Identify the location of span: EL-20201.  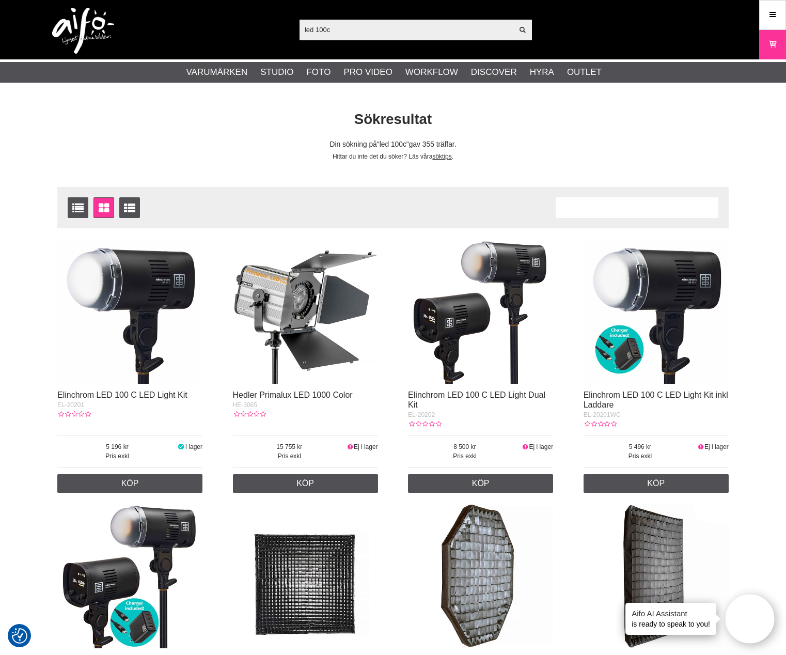
(71, 405).